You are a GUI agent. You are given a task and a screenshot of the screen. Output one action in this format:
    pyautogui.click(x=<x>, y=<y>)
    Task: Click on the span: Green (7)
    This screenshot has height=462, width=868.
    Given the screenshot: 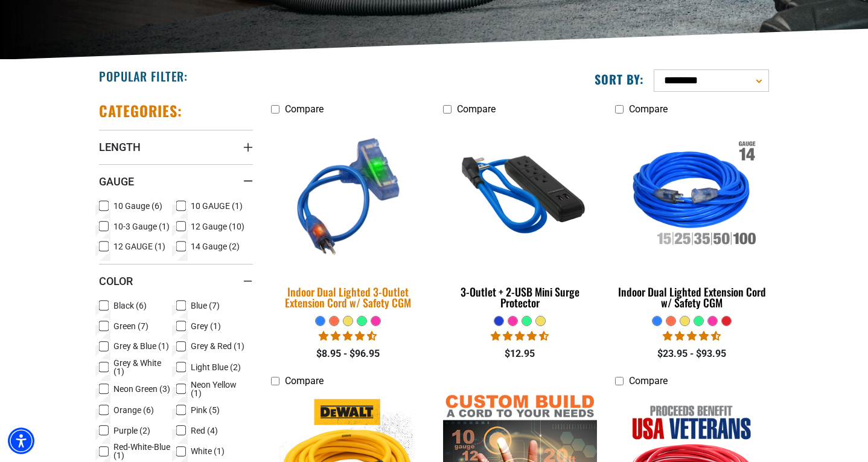 What is the action you would take?
    pyautogui.click(x=131, y=326)
    